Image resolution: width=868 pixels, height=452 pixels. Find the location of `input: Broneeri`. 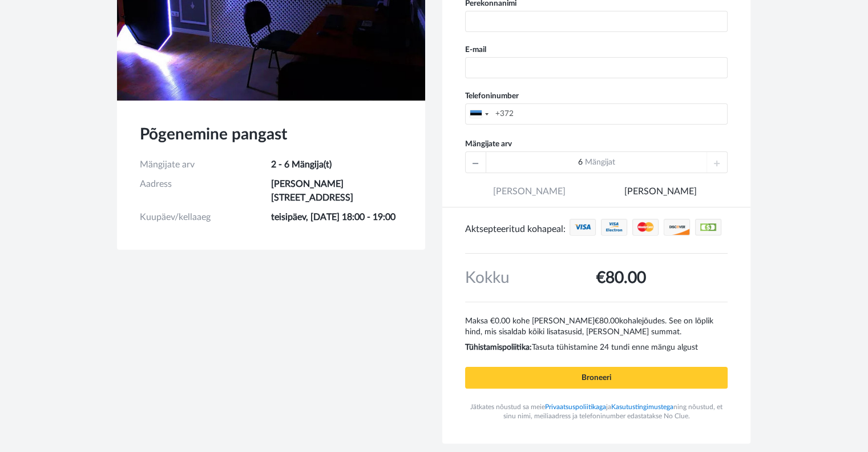

input: Broneeri is located at coordinates (596, 377).